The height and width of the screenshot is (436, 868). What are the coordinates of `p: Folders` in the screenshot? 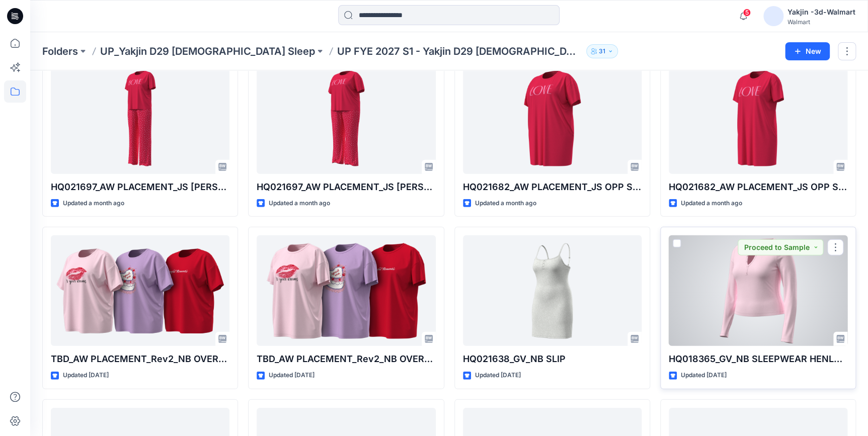 It's located at (60, 51).